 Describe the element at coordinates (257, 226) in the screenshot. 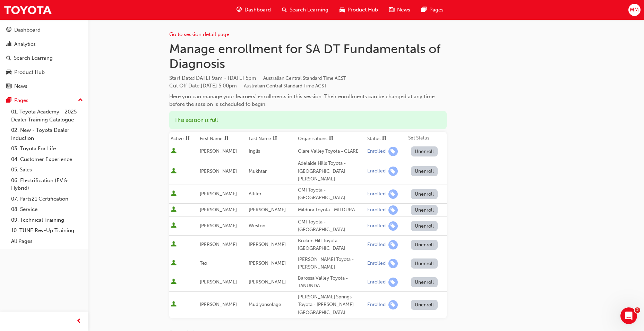

I see `span: Weston` at that location.